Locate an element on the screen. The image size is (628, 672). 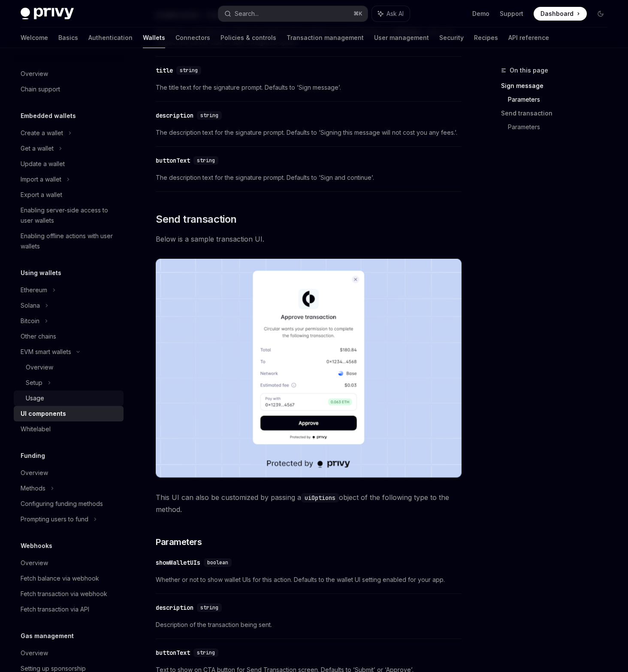
a: Security is located at coordinates (452, 38).